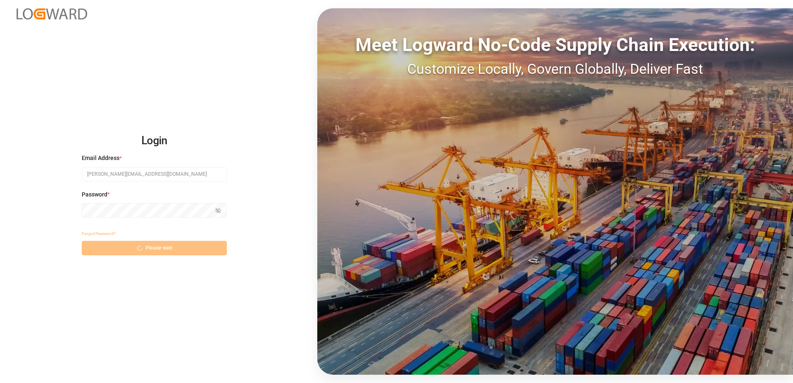  I want to click on input: Enter your email, so click(154, 174).